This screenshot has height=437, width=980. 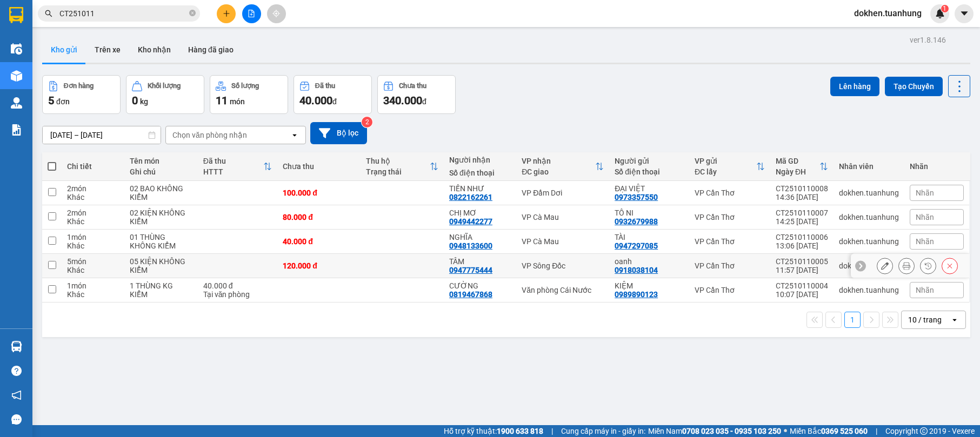 What do you see at coordinates (649, 161) in the screenshot?
I see `div: Người gửi` at bounding box center [649, 161].